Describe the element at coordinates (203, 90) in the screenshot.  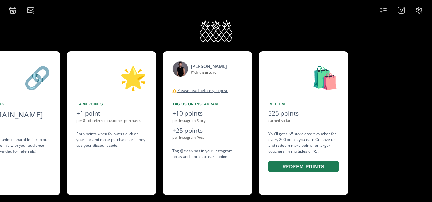
I see `u: Please read before you post!` at that location.